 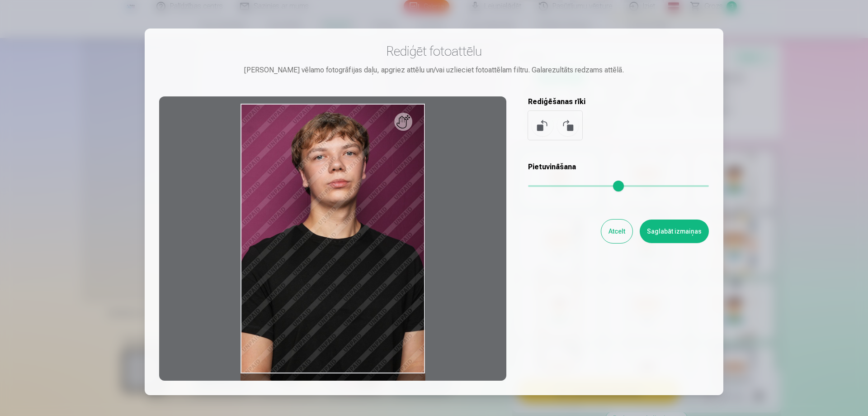 I want to click on h3: Rediģēt fotoattēlu, so click(x=434, y=51).